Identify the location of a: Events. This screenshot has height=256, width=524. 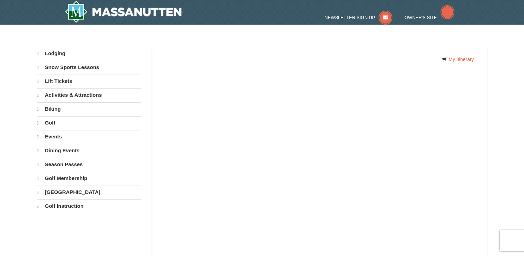
(89, 137).